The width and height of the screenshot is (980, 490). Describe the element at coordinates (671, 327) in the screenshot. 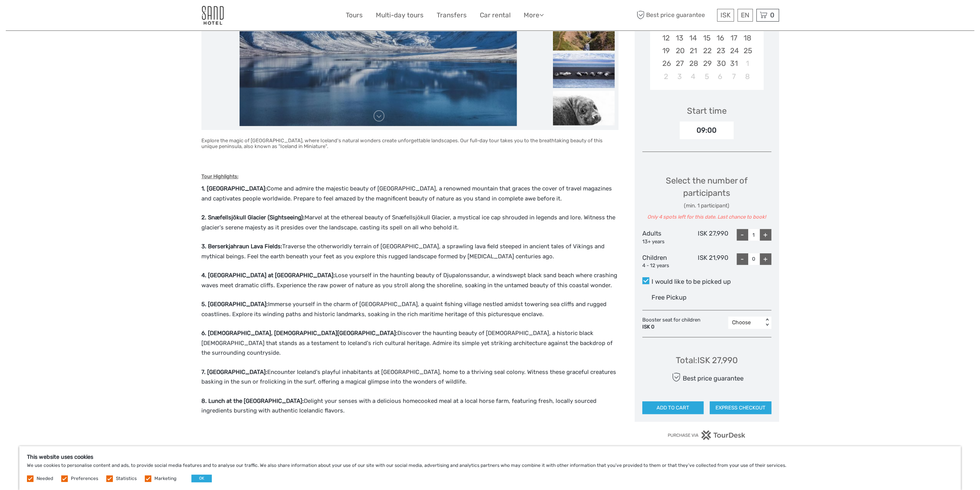

I see `div: ISK 0` at that location.